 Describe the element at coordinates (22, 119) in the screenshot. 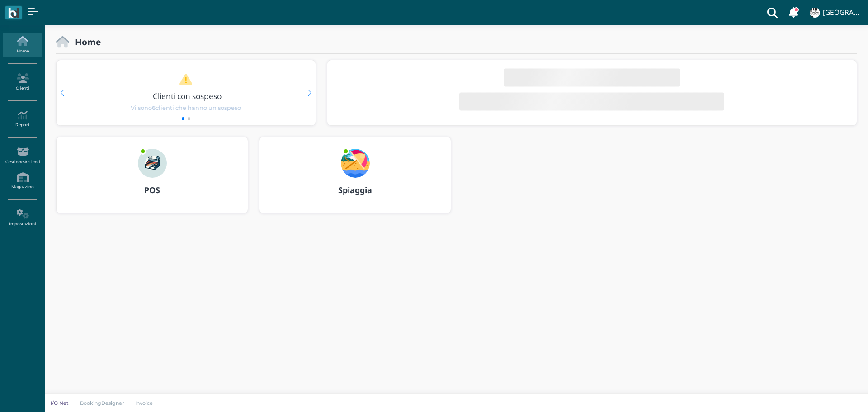

I see `a: Report` at that location.